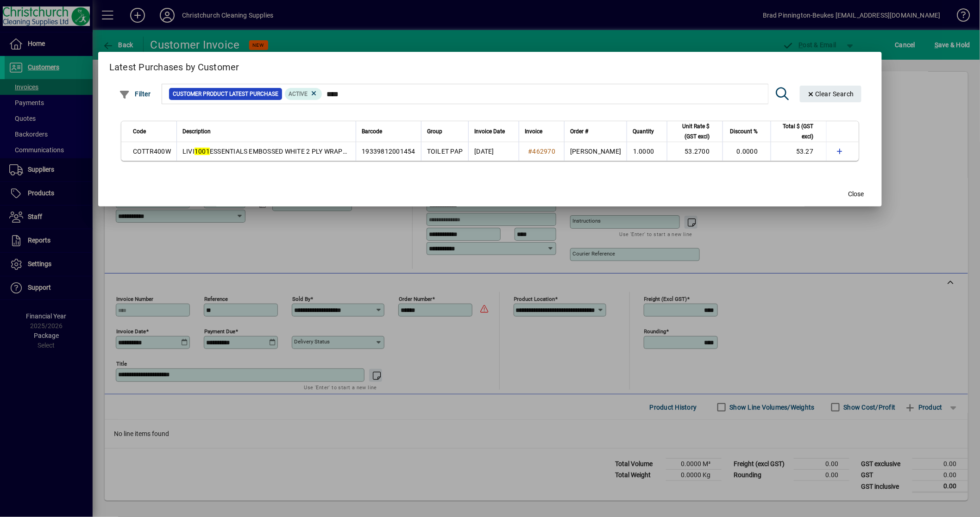 This screenshot has width=980, height=517. Describe the element at coordinates (445, 131) in the screenshot. I see `div: Group` at that location.